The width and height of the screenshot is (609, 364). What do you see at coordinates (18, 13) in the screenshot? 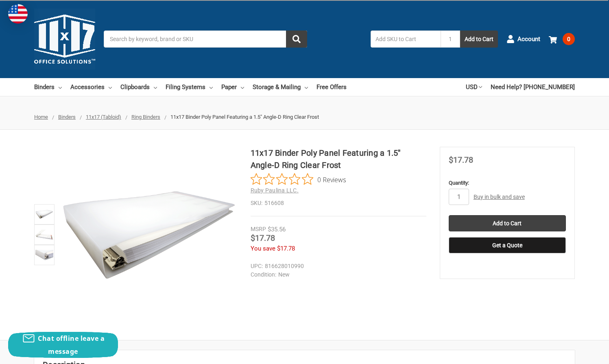
I see `img: duty and tax information for United States` at bounding box center [18, 13].